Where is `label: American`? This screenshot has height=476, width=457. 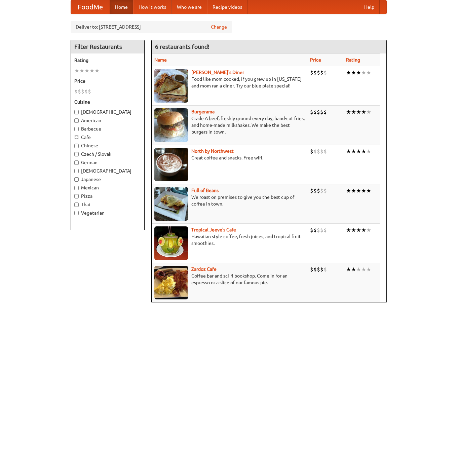 label: American is located at coordinates (108, 120).